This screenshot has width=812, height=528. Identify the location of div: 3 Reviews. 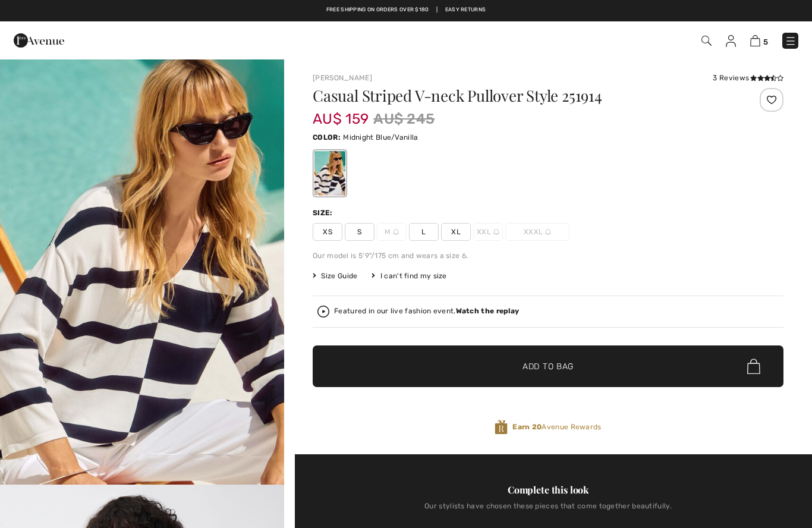
(749, 77).